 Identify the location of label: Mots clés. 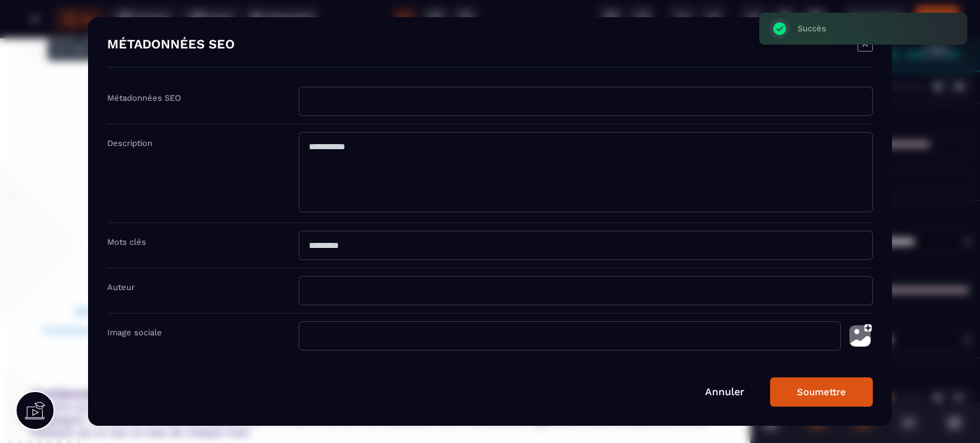
(126, 242).